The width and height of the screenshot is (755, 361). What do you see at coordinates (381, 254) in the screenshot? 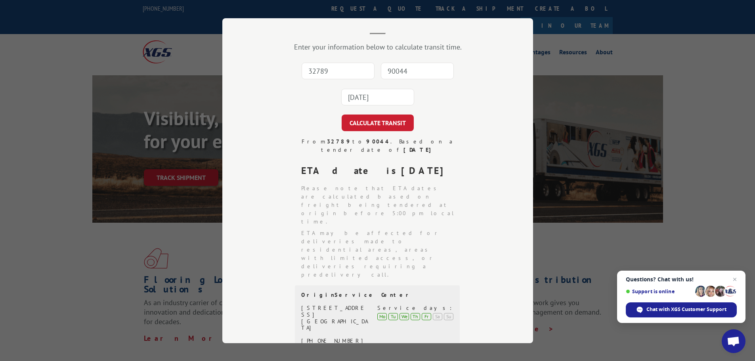
I see `li: ETA may be affected for deliveries made to residential areas, areas with limited access, or deliv...` at bounding box center [381, 254].